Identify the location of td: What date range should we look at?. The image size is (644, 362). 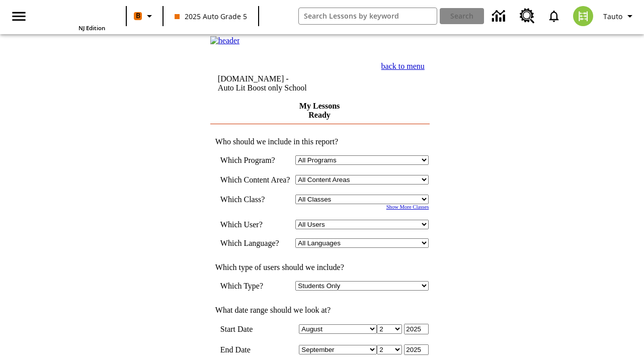
(319, 310).